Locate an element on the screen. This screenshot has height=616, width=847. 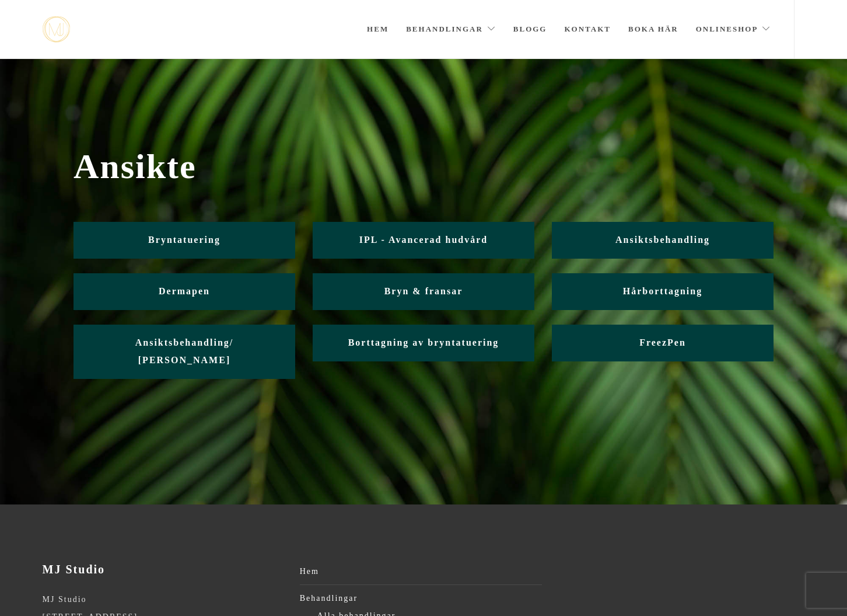
span: Bryn & fransar is located at coordinates (424, 291).